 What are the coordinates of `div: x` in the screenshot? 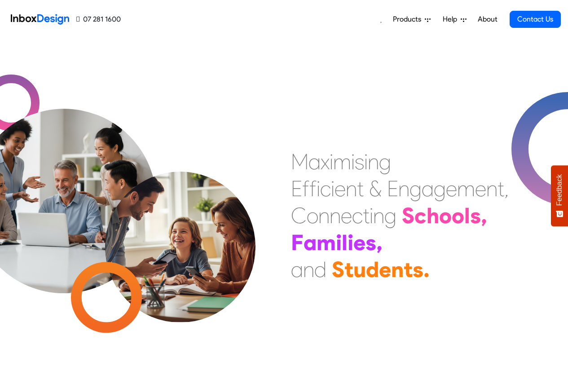 It's located at (325, 161).